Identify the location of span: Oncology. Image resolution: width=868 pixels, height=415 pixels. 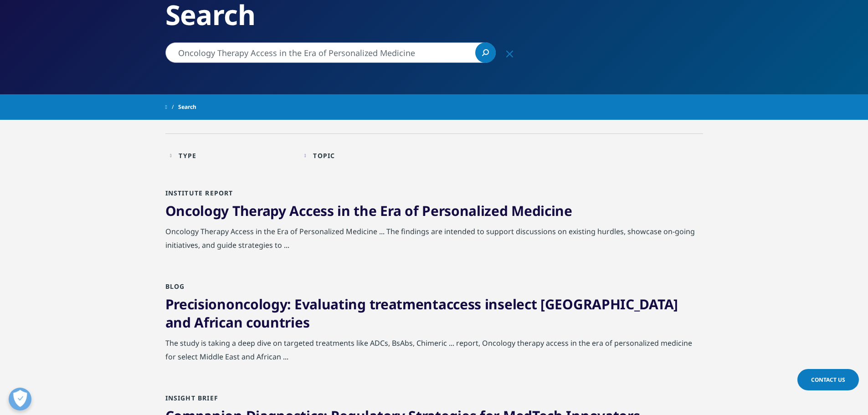
(197, 210).